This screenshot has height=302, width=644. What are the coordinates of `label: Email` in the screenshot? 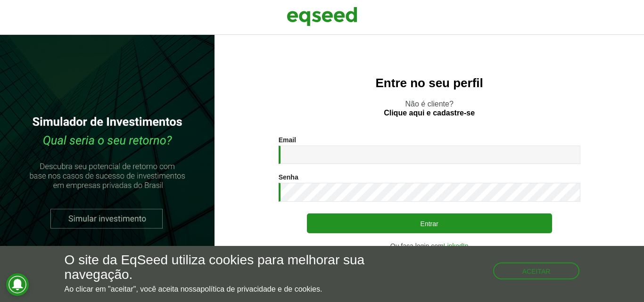 It's located at (287, 140).